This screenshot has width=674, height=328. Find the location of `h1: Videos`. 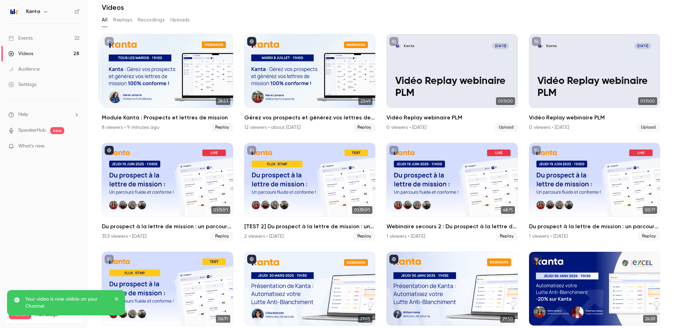

h1: Videos is located at coordinates (113, 7).